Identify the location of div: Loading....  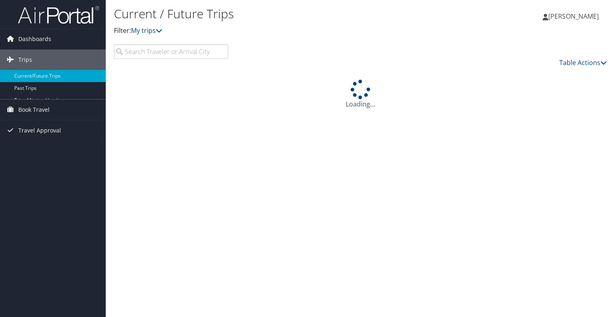
(360, 94).